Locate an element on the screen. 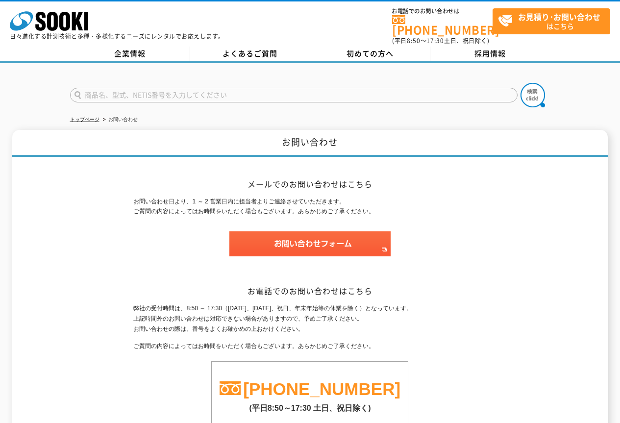  a: 企業情報 is located at coordinates (130, 54).